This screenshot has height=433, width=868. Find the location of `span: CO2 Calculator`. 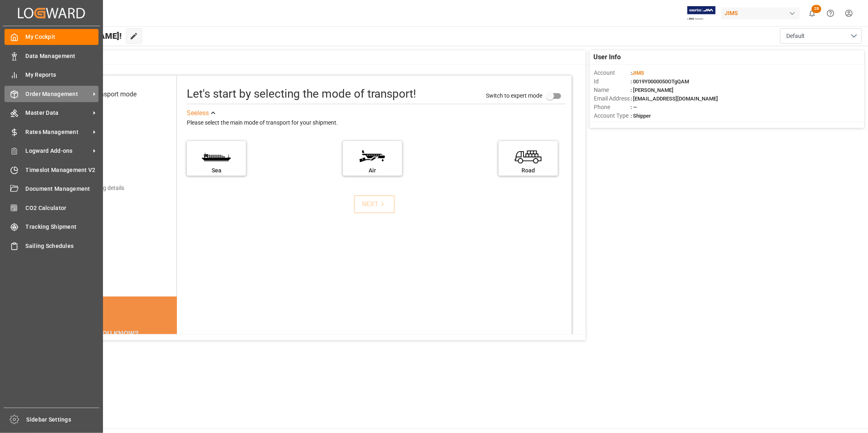

span: CO2 Calculator is located at coordinates (62, 208).